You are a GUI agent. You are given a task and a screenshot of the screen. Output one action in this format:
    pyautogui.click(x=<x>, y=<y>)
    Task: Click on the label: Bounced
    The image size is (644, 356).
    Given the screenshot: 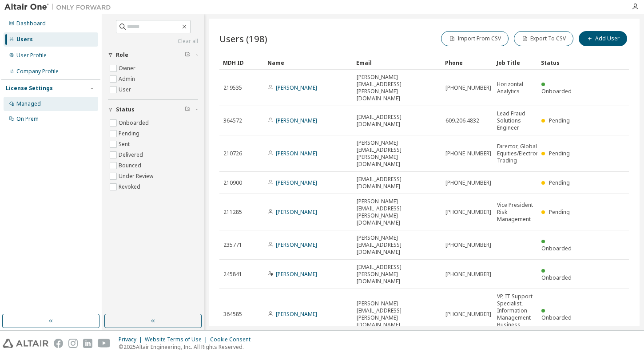 What is the action you would take?
    pyautogui.click(x=130, y=165)
    